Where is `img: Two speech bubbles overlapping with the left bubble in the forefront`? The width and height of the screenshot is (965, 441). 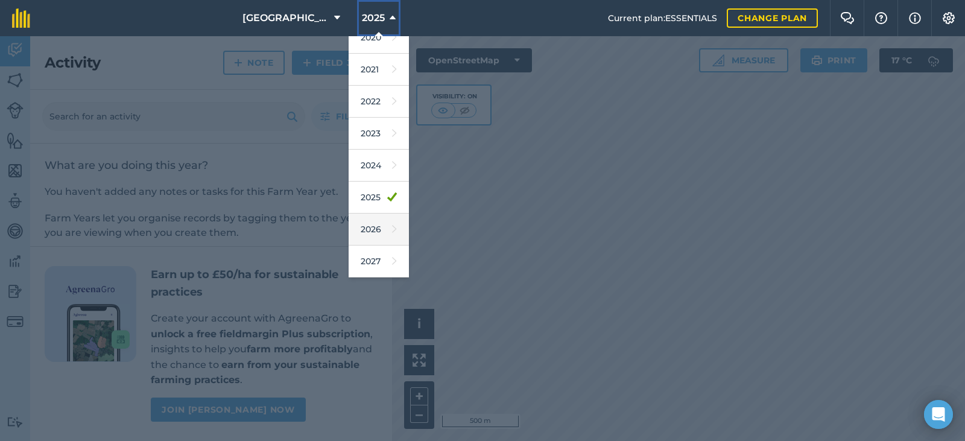 img: Two speech bubbles overlapping with the left bubble in the forefront is located at coordinates (848, 18).